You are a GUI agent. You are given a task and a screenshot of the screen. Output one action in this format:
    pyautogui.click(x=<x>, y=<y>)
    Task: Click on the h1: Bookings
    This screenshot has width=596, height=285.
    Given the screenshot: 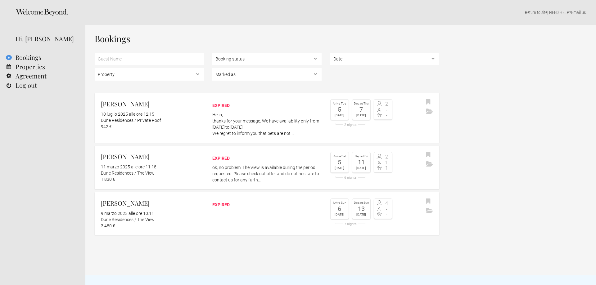 What is the action you would take?
    pyautogui.click(x=267, y=39)
    